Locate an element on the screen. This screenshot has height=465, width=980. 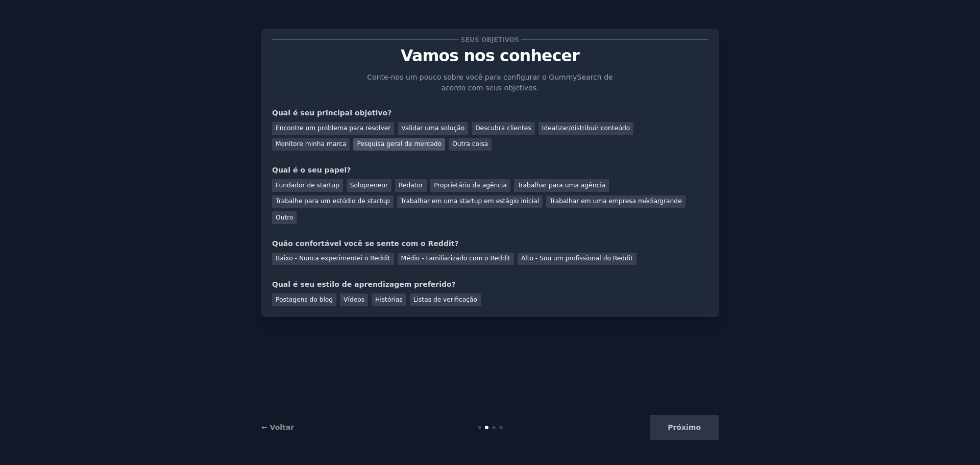
font: Listas de verificação is located at coordinates (445, 300).